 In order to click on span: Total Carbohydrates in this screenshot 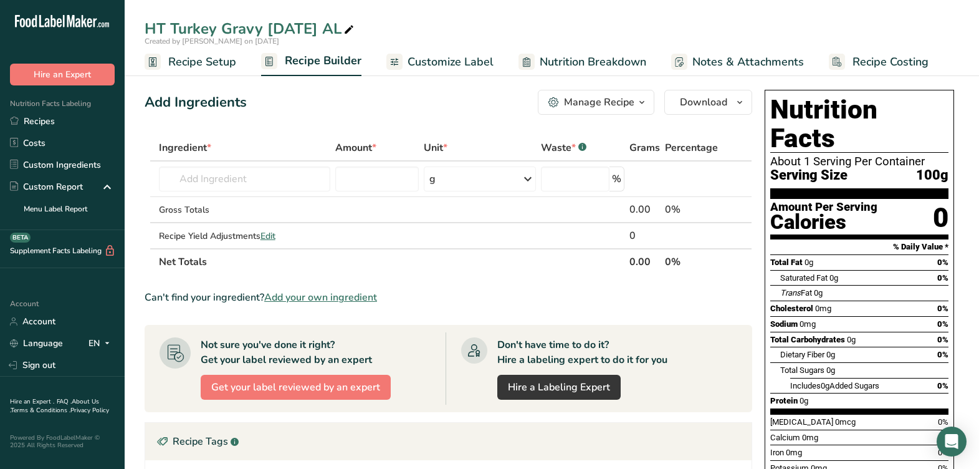, I will do `click(808, 339)`.